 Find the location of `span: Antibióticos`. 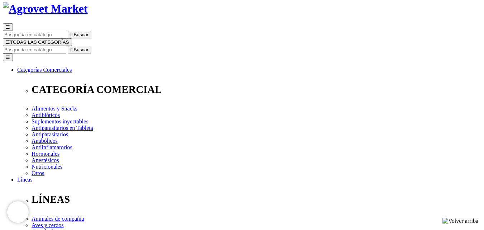

span: Antibióticos is located at coordinates (45, 115).